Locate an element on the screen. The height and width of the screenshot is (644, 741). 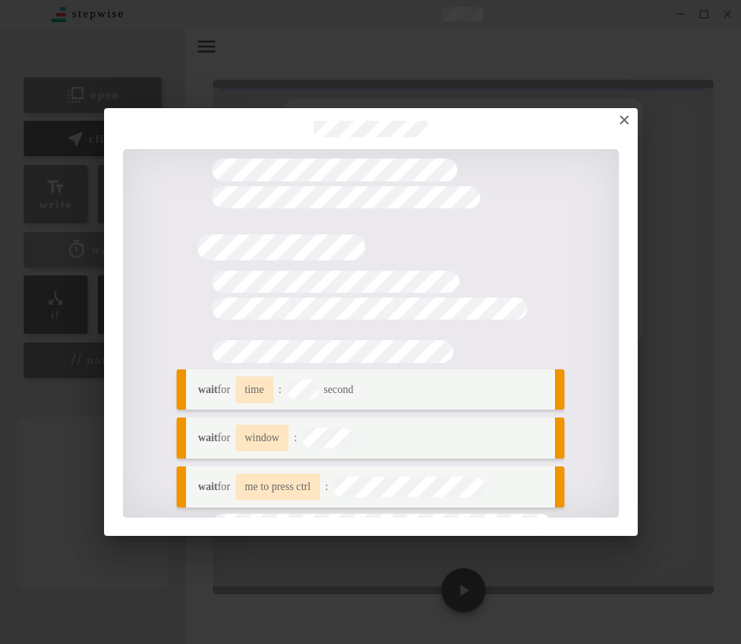
div: : second is located at coordinates (372, 389).